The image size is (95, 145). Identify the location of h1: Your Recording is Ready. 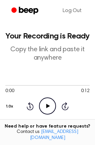
(48, 36).